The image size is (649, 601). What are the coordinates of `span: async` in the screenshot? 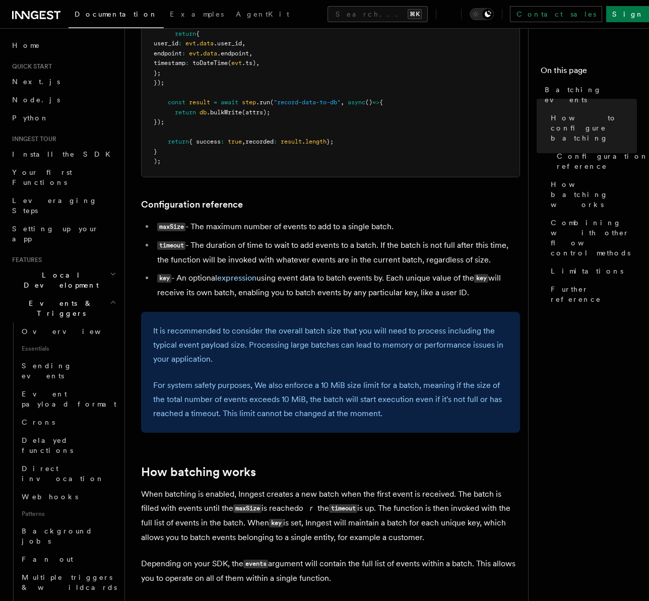 It's located at (356, 102).